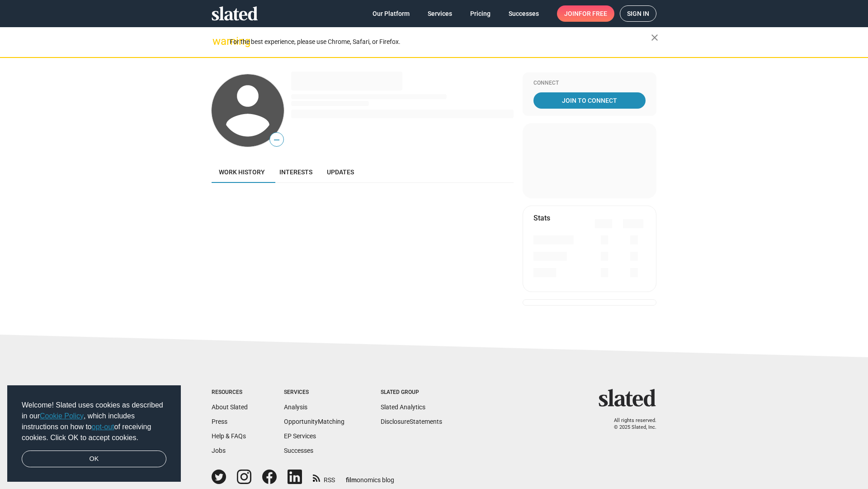  I want to click on a: Updates, so click(341, 172).